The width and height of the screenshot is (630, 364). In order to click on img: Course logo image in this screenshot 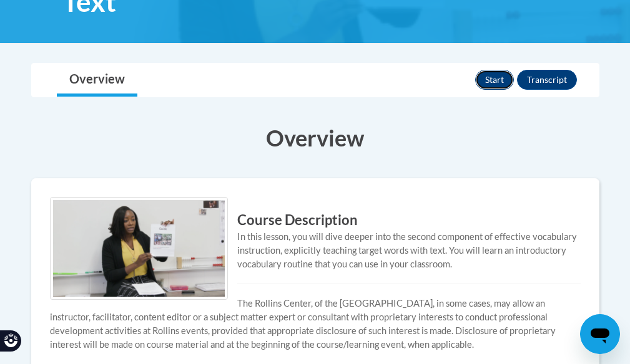, I will do `click(138, 248)`.